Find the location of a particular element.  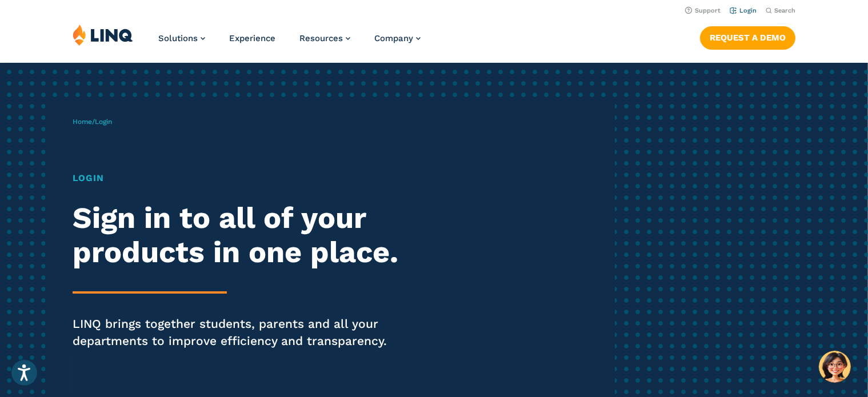

a: Experience is located at coordinates (252, 38).